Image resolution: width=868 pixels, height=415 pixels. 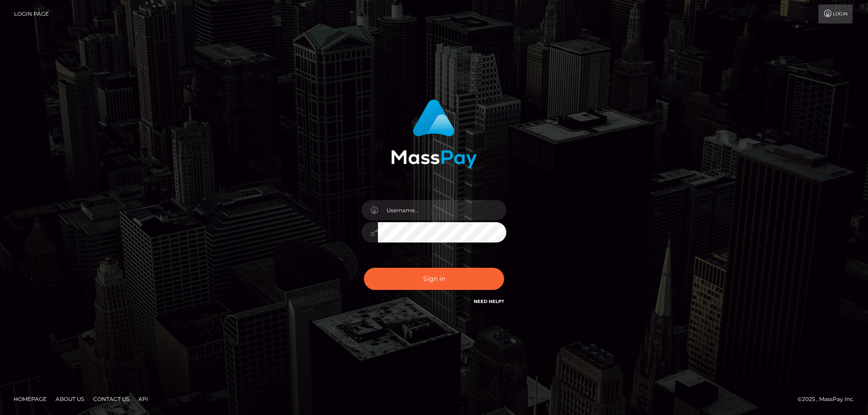 I want to click on a: Login, so click(x=835, y=14).